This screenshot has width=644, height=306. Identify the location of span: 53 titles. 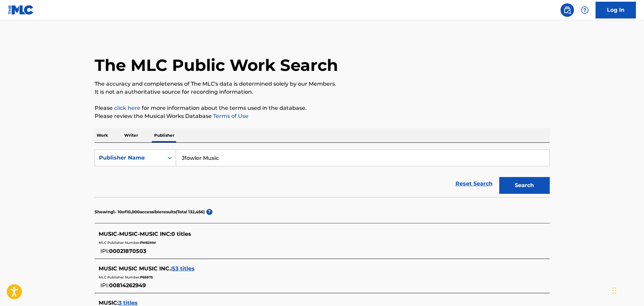
(183, 268).